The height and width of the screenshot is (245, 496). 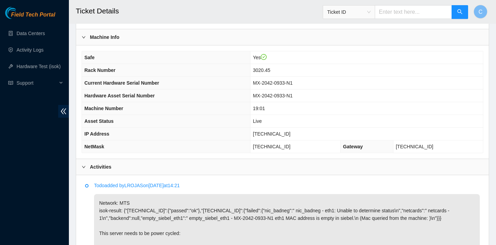 What do you see at coordinates (283, 37) in the screenshot?
I see `div: Machine Info` at bounding box center [283, 37].